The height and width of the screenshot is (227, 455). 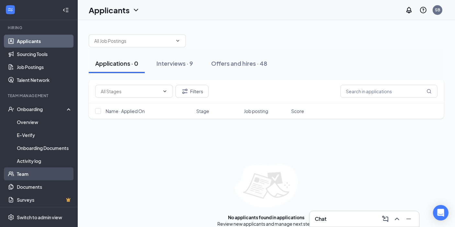 What do you see at coordinates (11, 109) in the screenshot?
I see `svg: UserCheck` at bounding box center [11, 109].